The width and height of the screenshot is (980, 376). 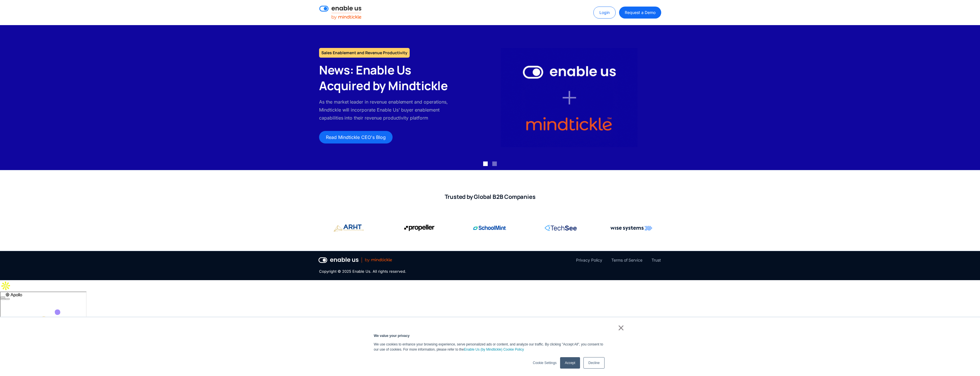 What do you see at coordinates (387, 110) in the screenshot?
I see `p: As the market leader in revenue enablement and operations, Mindtickle will incorporate Enable Us'...` at bounding box center [387, 110].